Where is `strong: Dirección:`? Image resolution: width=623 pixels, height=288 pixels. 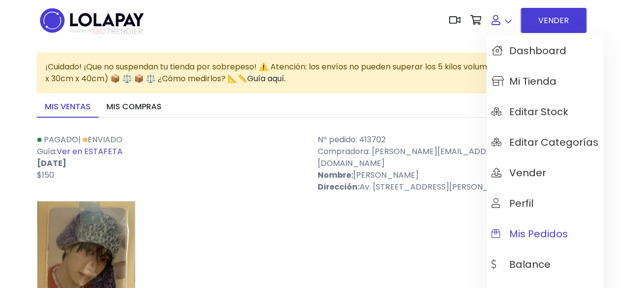 strong: Dirección: is located at coordinates (338, 187).